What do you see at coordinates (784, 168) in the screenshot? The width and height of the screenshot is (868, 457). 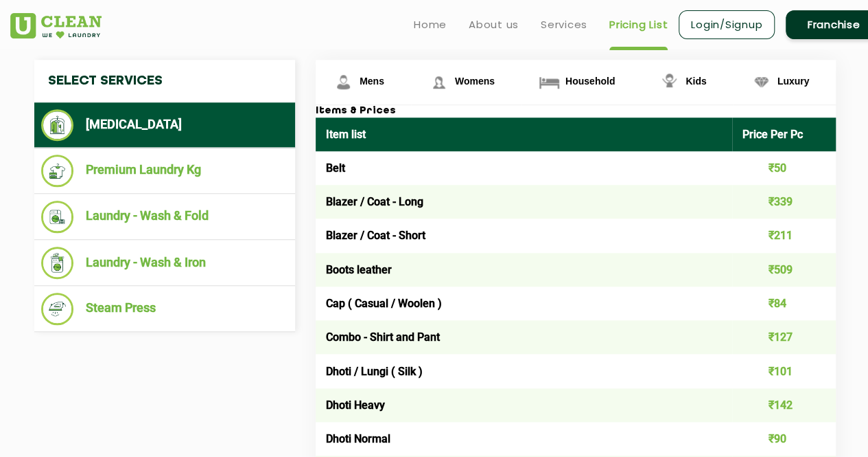 I see `td: ₹50` at bounding box center [784, 168].